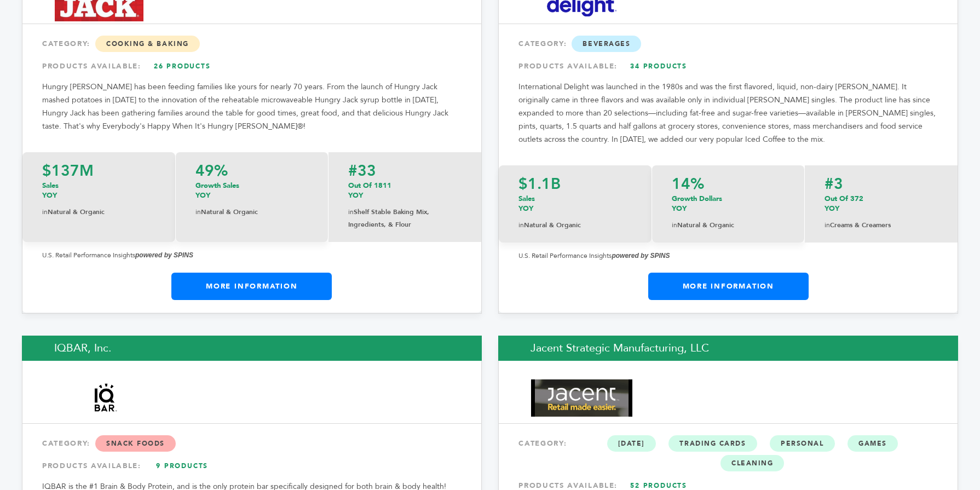 This screenshot has width=980, height=490. I want to click on a: 34 Products, so click(658, 66).